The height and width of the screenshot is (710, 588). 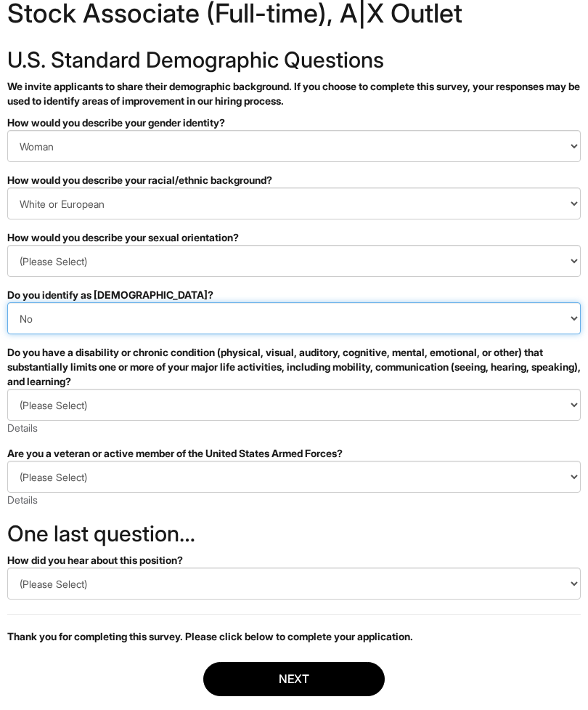 What do you see at coordinates (294, 560) in the screenshot?
I see `div: How did you hear about this position?` at bounding box center [294, 560].